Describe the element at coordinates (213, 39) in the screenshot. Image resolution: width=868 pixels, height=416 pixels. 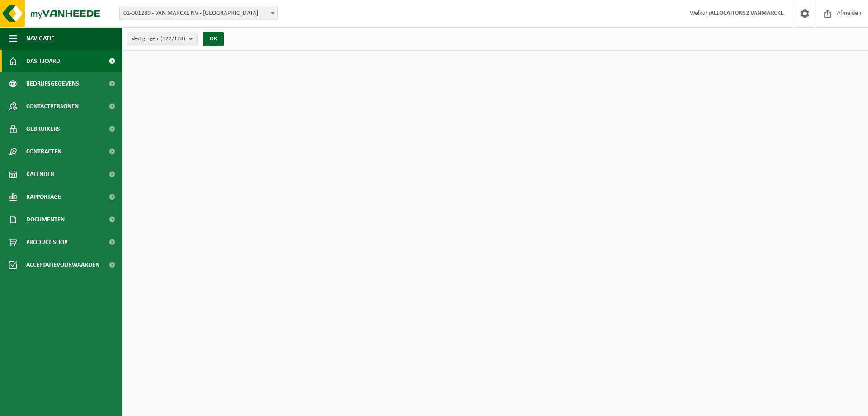
I see `button: OK` at that location.